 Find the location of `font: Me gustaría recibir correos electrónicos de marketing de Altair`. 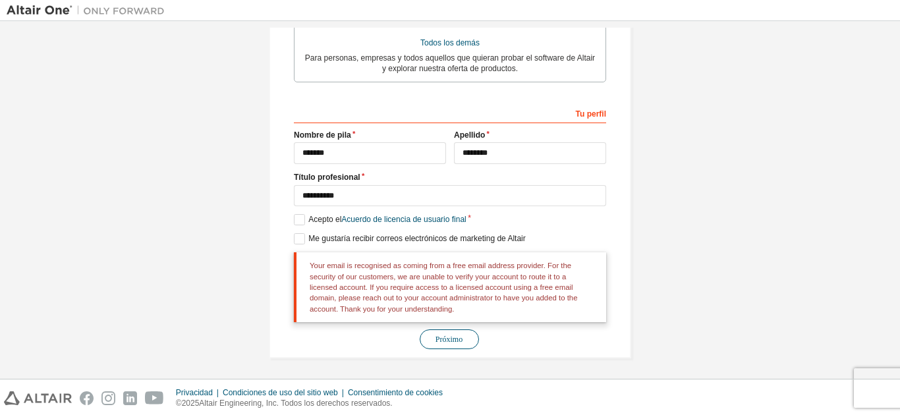

font: Me gustaría recibir correos electrónicos de marketing de Altair is located at coordinates (416, 238).